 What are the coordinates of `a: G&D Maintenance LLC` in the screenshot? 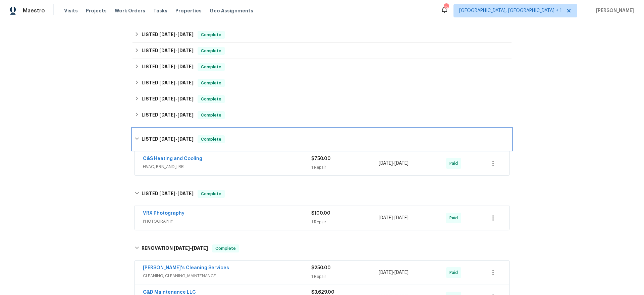 It's located at (170, 293).